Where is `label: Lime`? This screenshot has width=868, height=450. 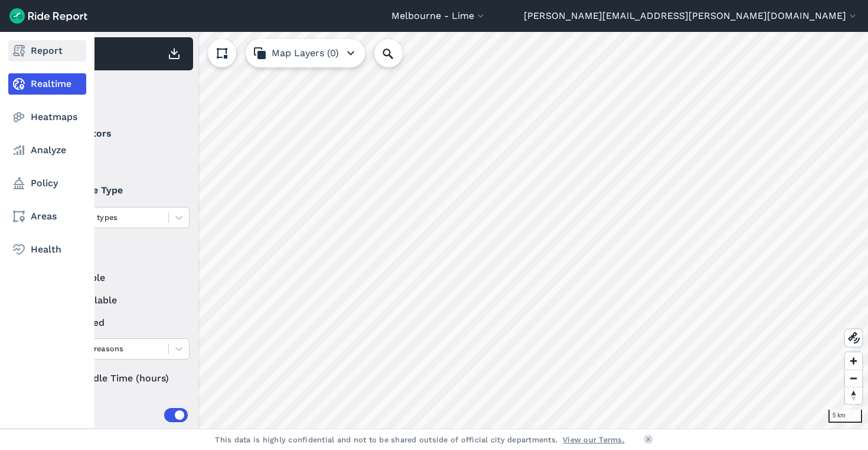
label: Lime is located at coordinates (118, 157).